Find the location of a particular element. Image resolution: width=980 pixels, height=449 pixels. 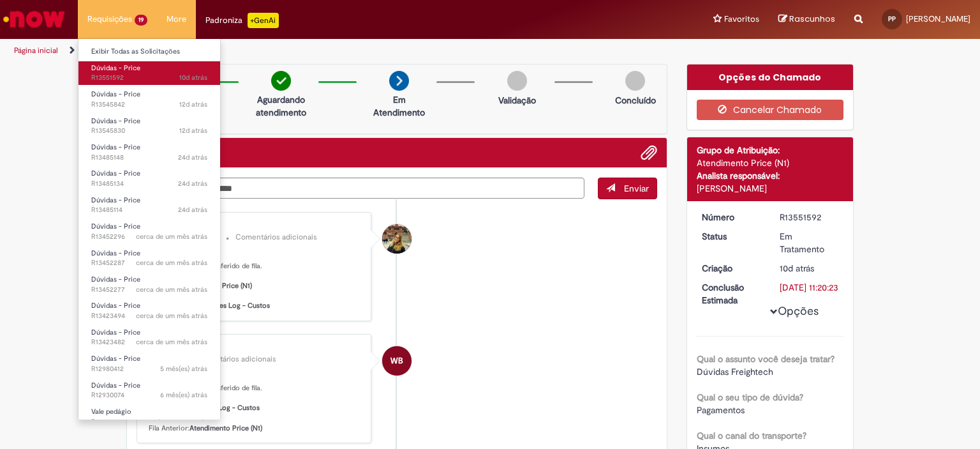

time: 27/08/2025 12:50:40 is located at coordinates (172, 262).